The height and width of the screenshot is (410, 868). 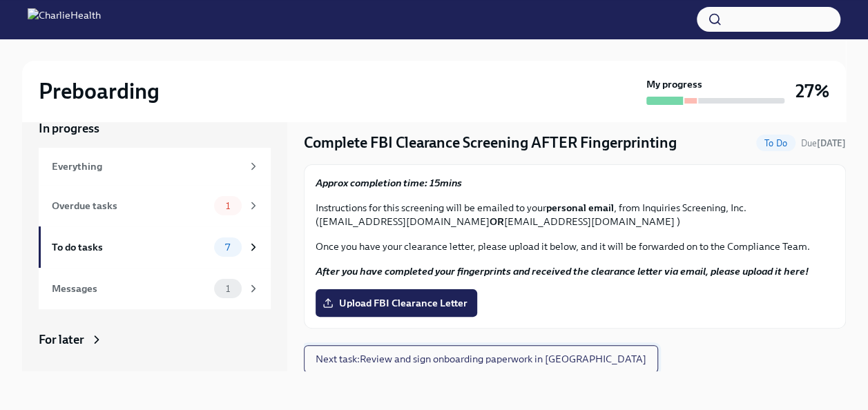 I want to click on strong: My progress, so click(x=674, y=84).